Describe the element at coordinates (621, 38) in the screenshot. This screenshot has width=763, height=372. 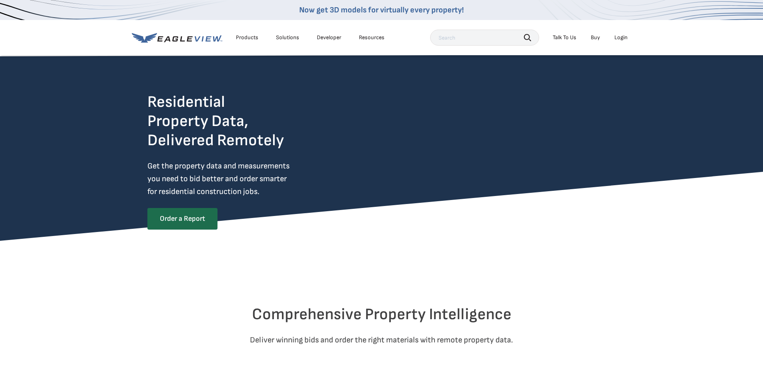
I see `div: Login` at that location.